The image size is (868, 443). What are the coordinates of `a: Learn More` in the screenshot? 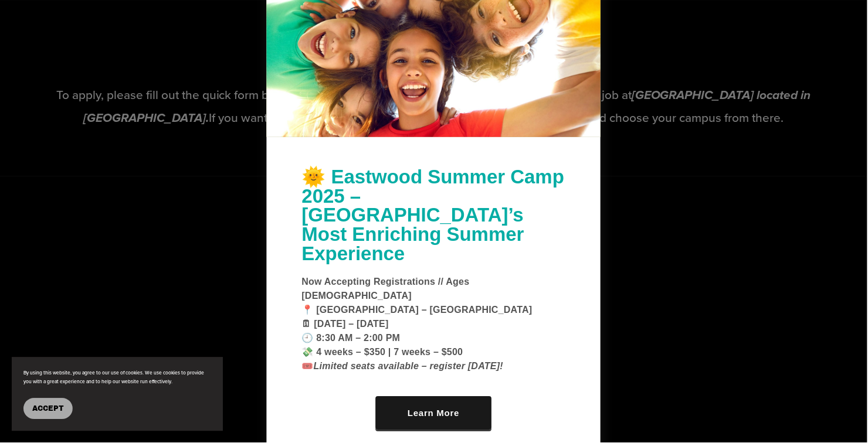 It's located at (434, 414).